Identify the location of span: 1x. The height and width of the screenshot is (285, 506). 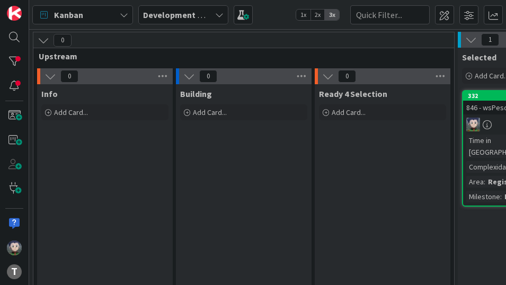
(303, 15).